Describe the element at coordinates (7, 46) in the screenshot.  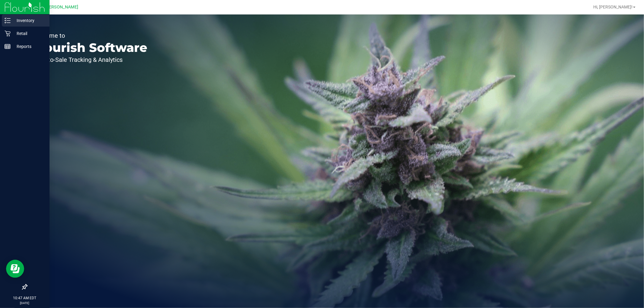
I see `inline-svg: Reports` at that location.